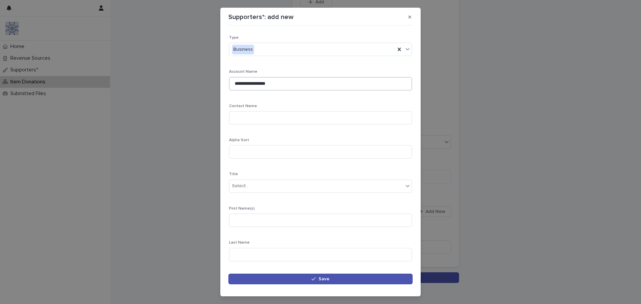  I want to click on span: Type, so click(234, 38).